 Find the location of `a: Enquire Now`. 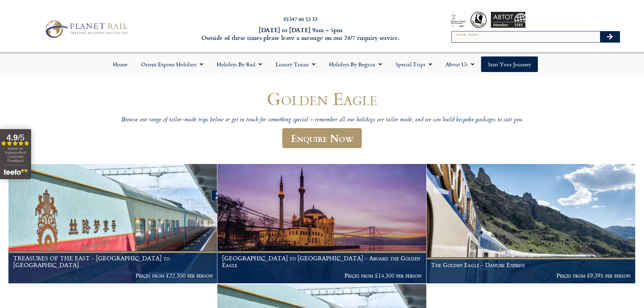

a: Enquire Now is located at coordinates (321, 138).